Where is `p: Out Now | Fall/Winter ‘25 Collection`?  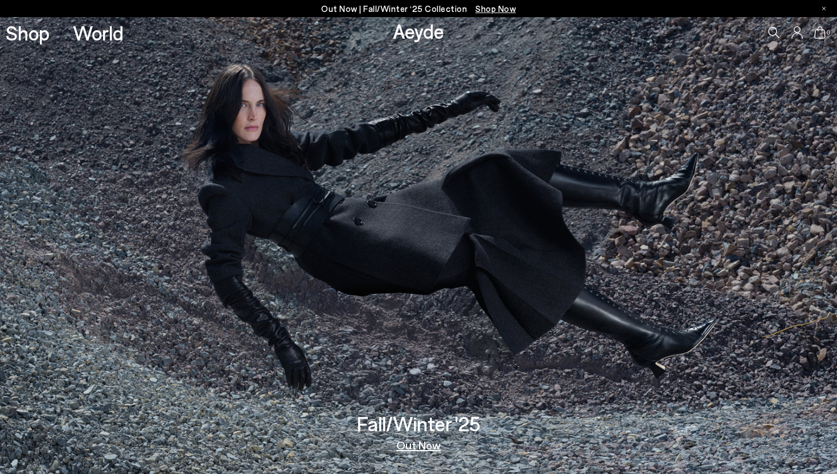 p: Out Now | Fall/Winter ‘25 Collection is located at coordinates (419, 9).